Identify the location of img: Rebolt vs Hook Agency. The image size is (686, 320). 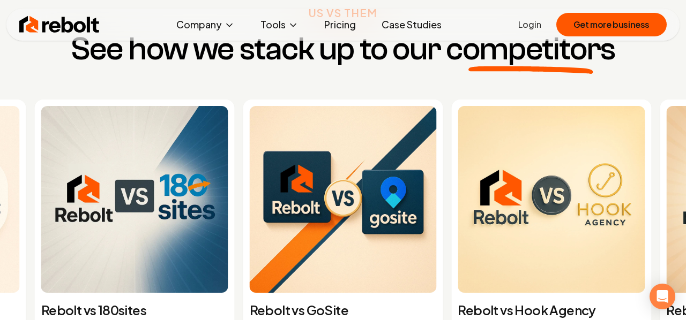
(551, 199).